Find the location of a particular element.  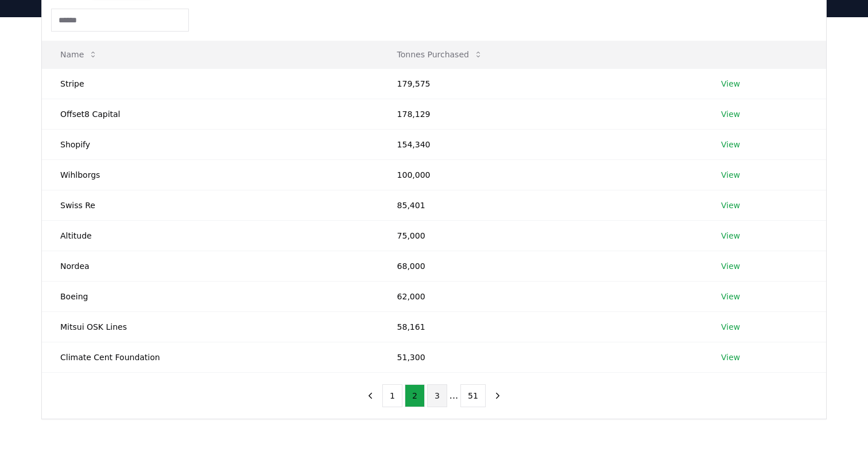

td: Climate Cent Foundation is located at coordinates (210, 357).